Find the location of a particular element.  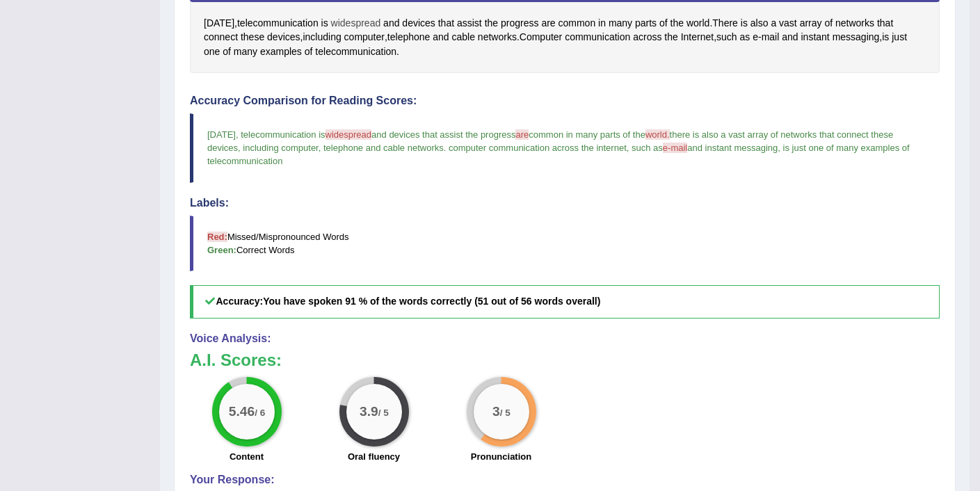

h4: Accuracy Comparison for Reading Scores: is located at coordinates (565, 101).